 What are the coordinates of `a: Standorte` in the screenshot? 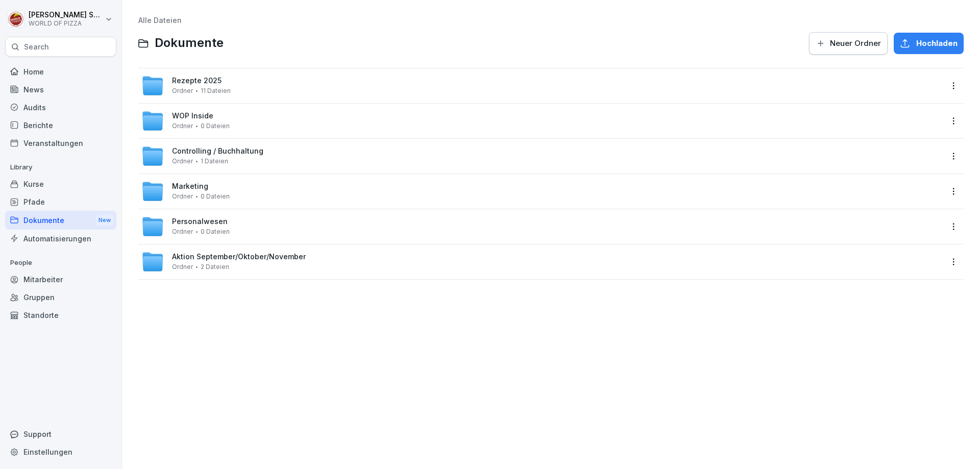 It's located at (61, 315).